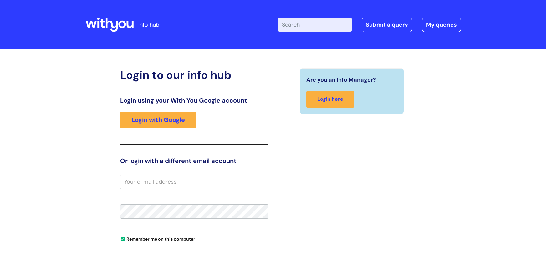 Image resolution: width=546 pixels, height=254 pixels. I want to click on label: Remember me on this computer, so click(158, 238).